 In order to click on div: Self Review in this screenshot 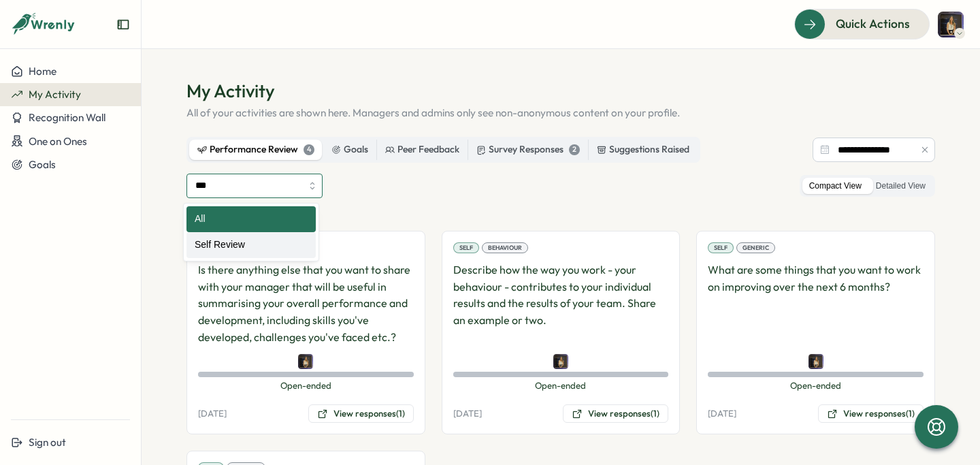, I will do `click(251, 245)`.